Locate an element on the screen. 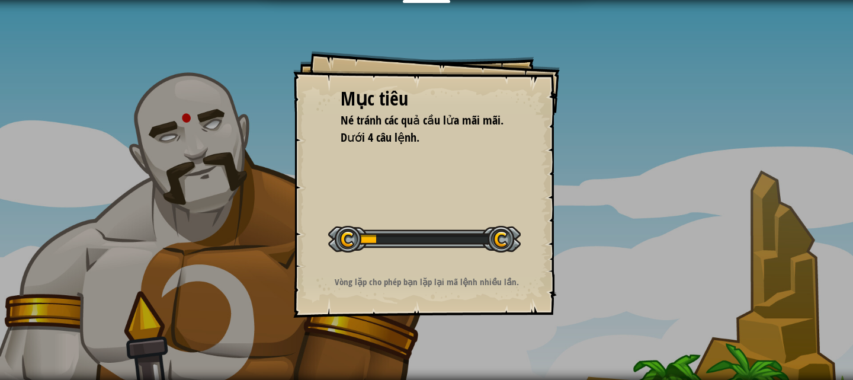 The height and width of the screenshot is (380, 853). p: Vòng lặp cho phép bạn lặp lại mã lệnh nhiều lần. is located at coordinates (426, 281).